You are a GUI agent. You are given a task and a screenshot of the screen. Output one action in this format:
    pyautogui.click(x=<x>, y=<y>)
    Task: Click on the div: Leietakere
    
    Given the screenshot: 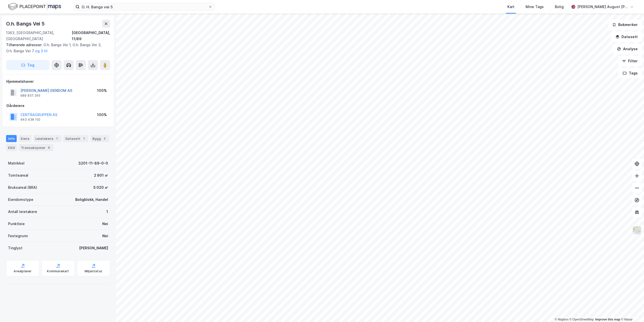 What is the action you would take?
    pyautogui.click(x=47, y=138)
    